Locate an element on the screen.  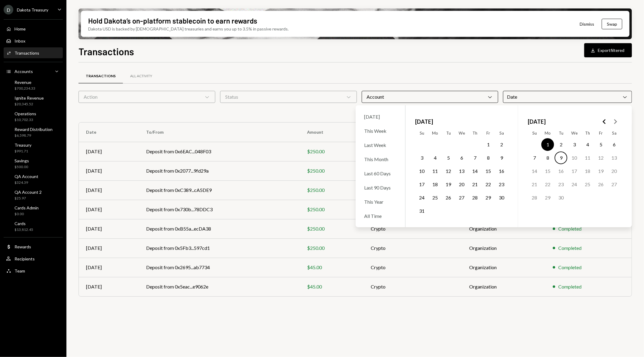
div: $13,812.45 is located at coordinates (24, 230).